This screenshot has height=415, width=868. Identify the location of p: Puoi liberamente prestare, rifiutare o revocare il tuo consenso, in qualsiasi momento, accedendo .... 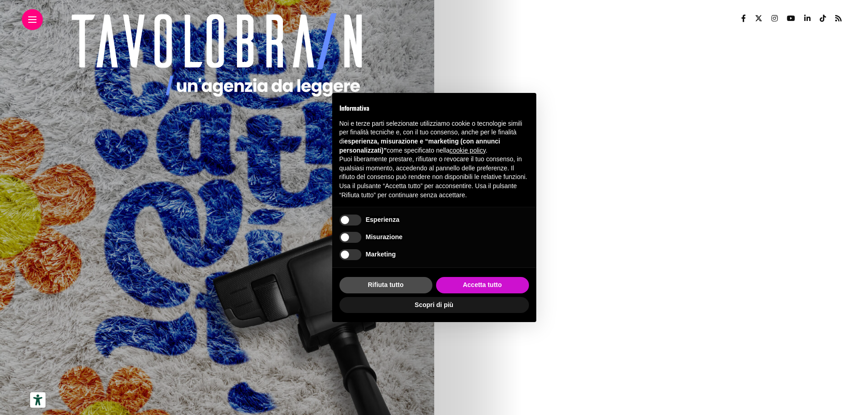
(434, 168).